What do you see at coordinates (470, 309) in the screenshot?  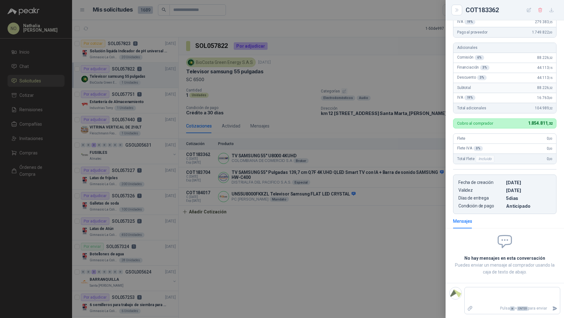 I see `label: Adjuntar archivos` at bounding box center [470, 309].